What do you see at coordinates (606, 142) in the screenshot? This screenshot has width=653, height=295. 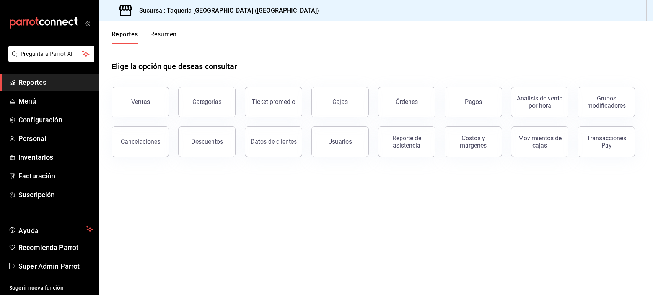 I see `button: Transacciones Pay` at bounding box center [606, 142].